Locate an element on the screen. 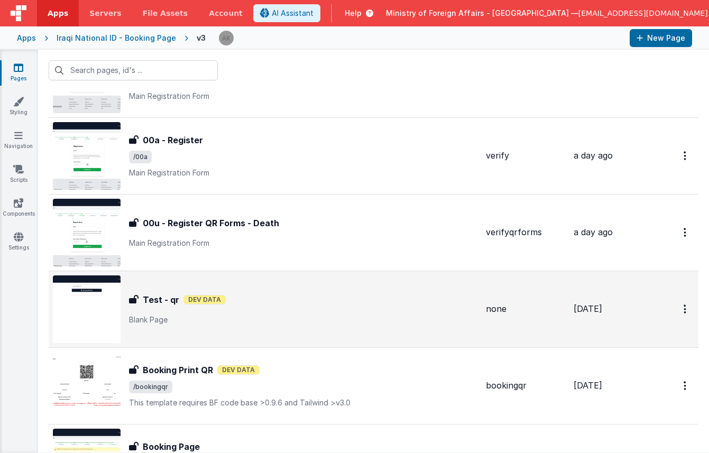 The height and width of the screenshot is (453, 709). div: verify is located at coordinates (526, 156).